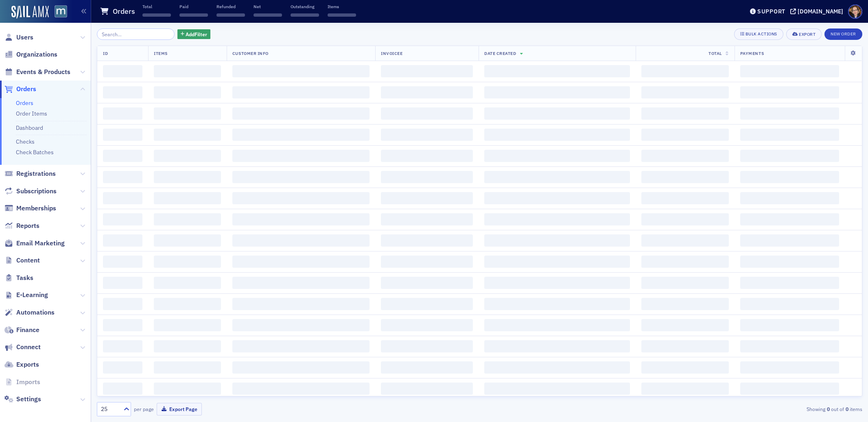 The width and height of the screenshot is (868, 422). Describe the element at coordinates (30, 192) in the screenshot. I see `a: Subscriptions` at that location.